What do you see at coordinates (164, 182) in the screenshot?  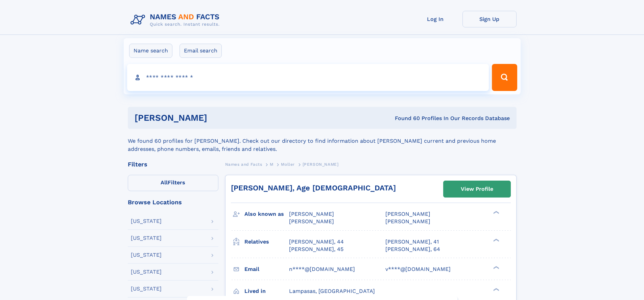 I see `span: All` at bounding box center [164, 182].